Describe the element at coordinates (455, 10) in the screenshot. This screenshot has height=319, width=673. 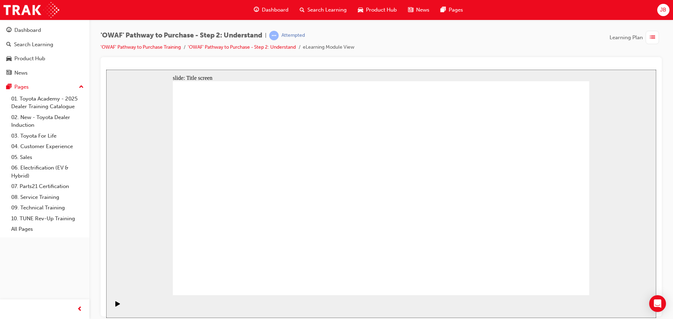
I see `span: Pages` at that location.